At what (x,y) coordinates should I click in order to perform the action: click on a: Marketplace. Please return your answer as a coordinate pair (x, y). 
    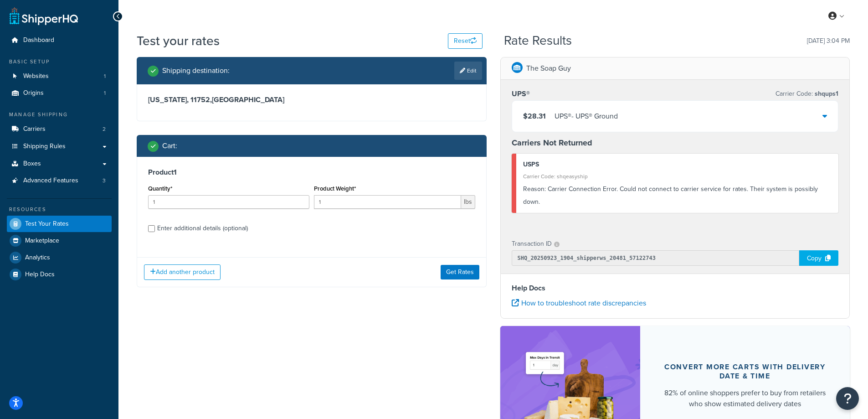
    Looking at the image, I should click on (59, 240).